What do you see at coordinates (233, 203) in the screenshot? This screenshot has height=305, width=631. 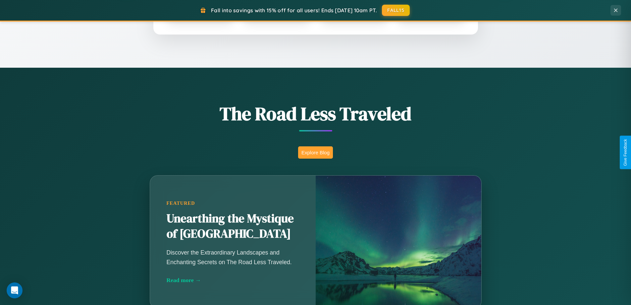 I see `div: Featured` at bounding box center [233, 203].